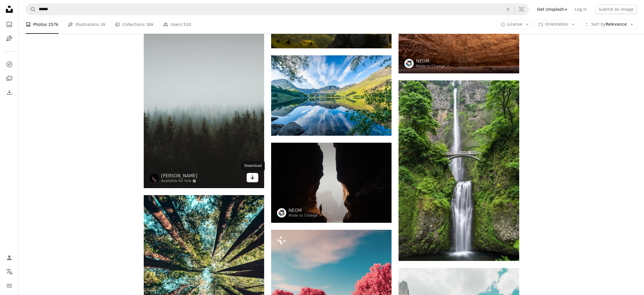 The width and height of the screenshot is (644, 295). Describe the element at coordinates (552, 9) in the screenshot. I see `a: Get Unsplash+` at that location.